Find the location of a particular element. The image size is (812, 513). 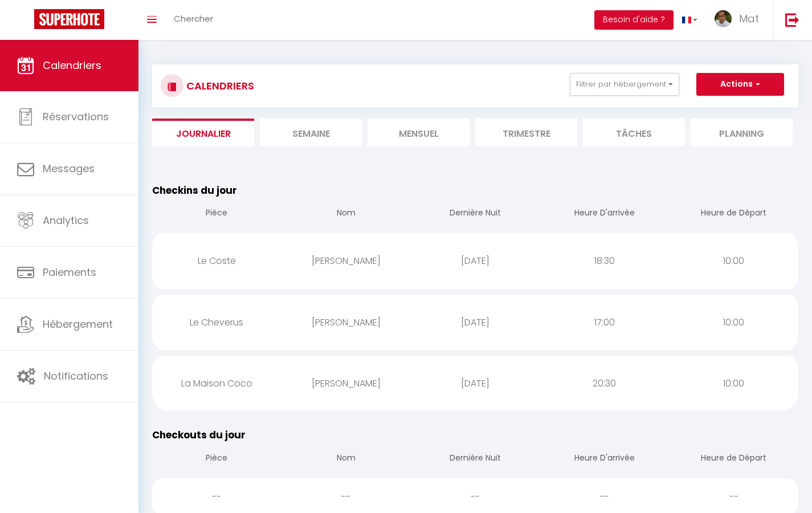

img: Super Booking is located at coordinates (69, 19).